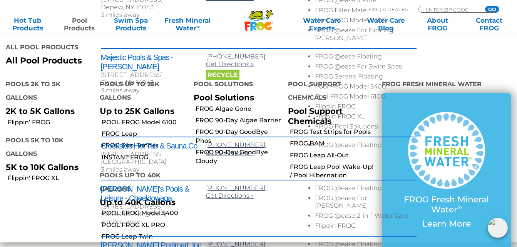  I want to click on h4: Pools 5K to 10K Gallons, so click(47, 148).